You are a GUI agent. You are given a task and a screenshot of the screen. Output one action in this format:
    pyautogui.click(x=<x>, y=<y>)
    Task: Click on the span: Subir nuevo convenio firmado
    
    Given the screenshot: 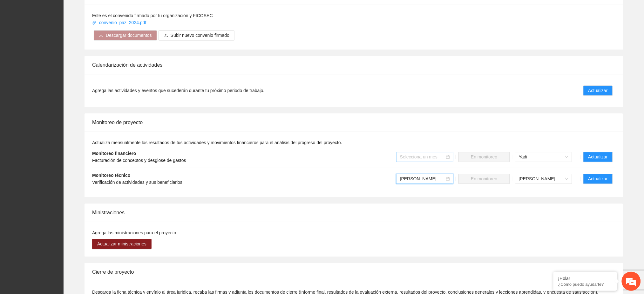 What is the action you would take?
    pyautogui.click(x=200, y=35)
    